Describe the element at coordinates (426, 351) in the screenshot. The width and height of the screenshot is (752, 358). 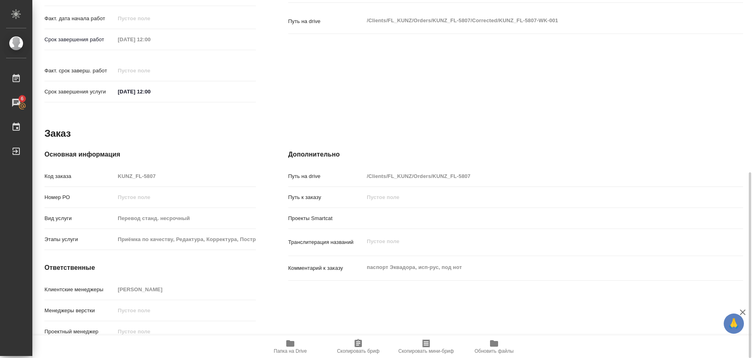
I see `span: Скопировать мини-бриф` at that location.